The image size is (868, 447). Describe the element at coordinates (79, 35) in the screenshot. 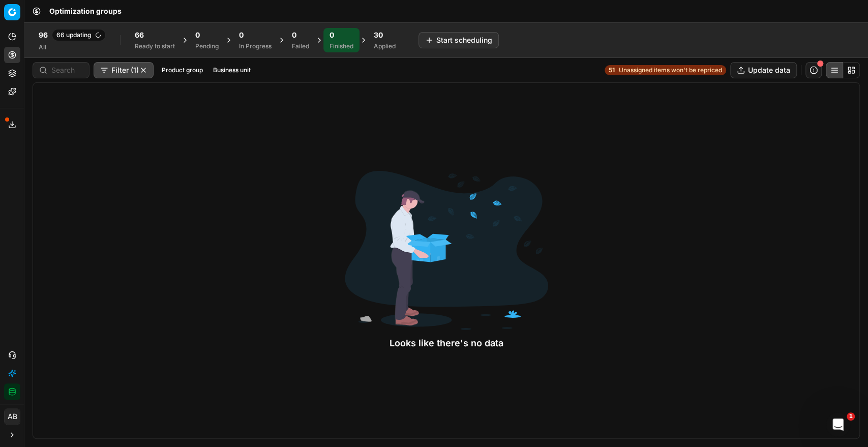

I see `span: 66 updating` at that location.